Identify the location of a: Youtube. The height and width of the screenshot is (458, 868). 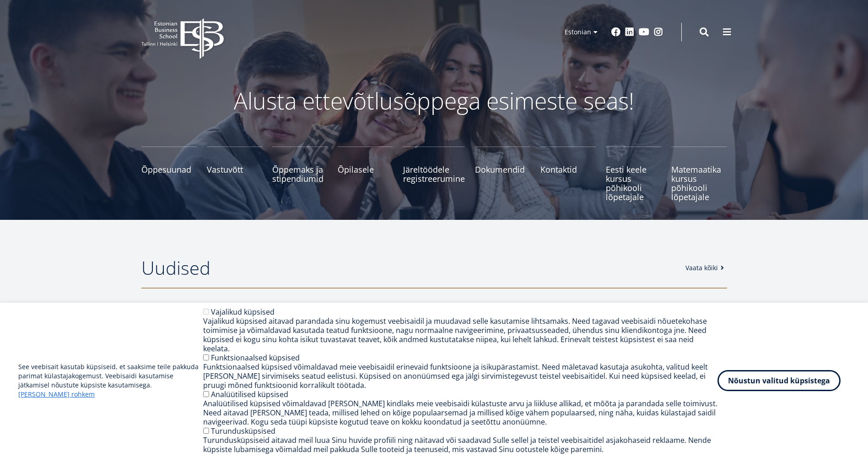
(644, 32).